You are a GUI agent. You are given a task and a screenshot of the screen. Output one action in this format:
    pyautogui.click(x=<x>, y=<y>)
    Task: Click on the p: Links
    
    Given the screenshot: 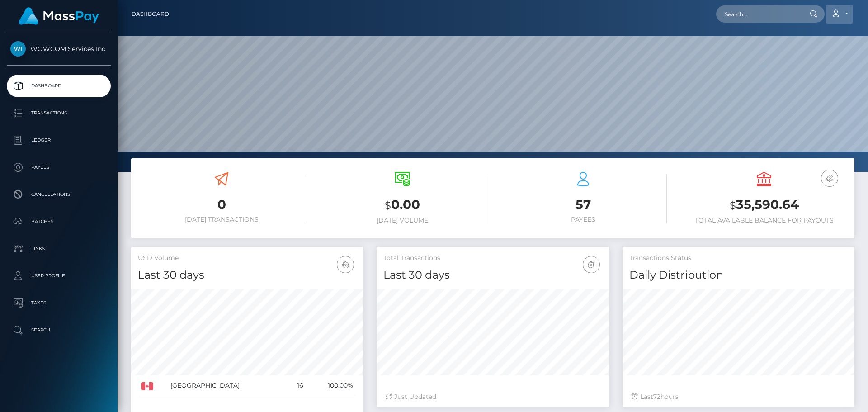 What is the action you would take?
    pyautogui.click(x=59, y=249)
    